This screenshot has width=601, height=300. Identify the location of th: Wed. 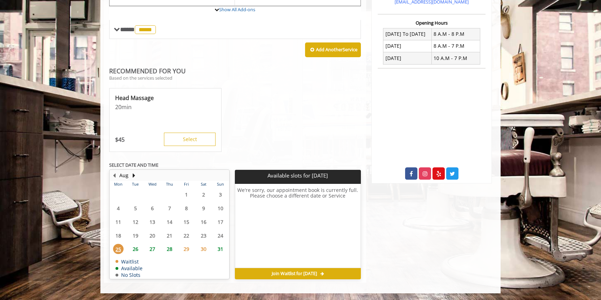
(152, 184).